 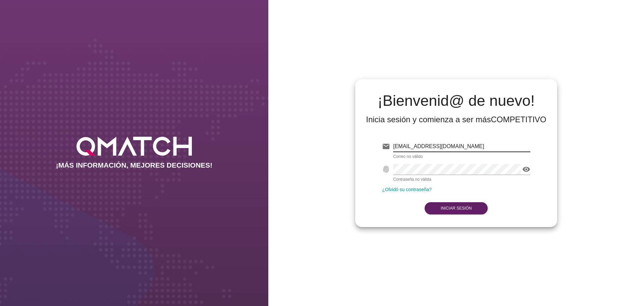 What do you see at coordinates (412, 179) in the screenshot?
I see `div: Contraseña no válida` at bounding box center [412, 179].